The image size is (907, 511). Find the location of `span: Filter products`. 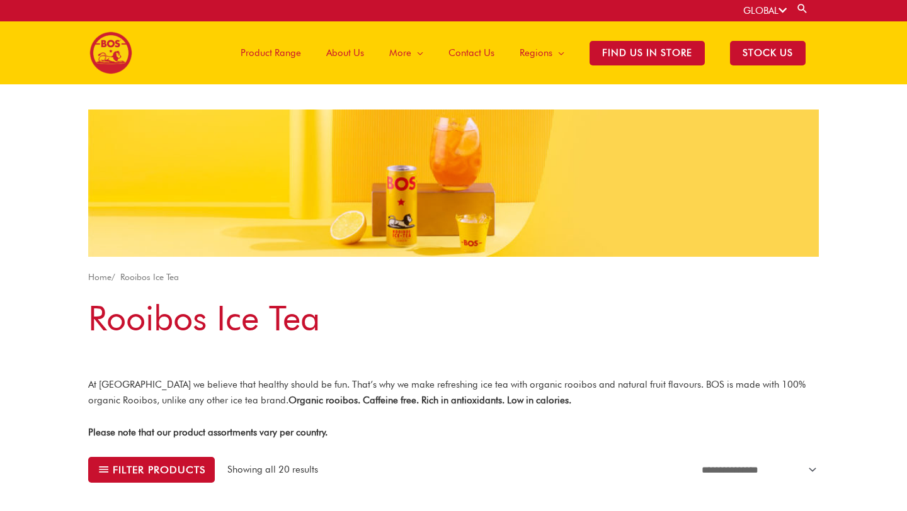

span: Filter products is located at coordinates (159, 470).